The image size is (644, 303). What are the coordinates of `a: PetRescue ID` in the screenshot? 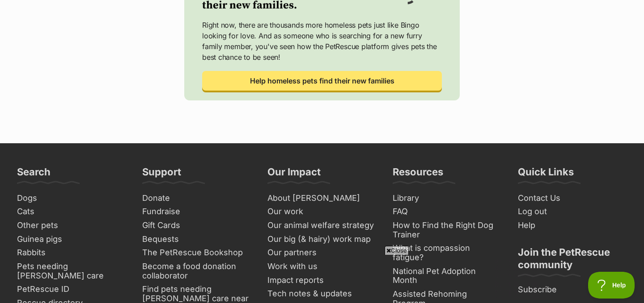 It's located at (72, 289).